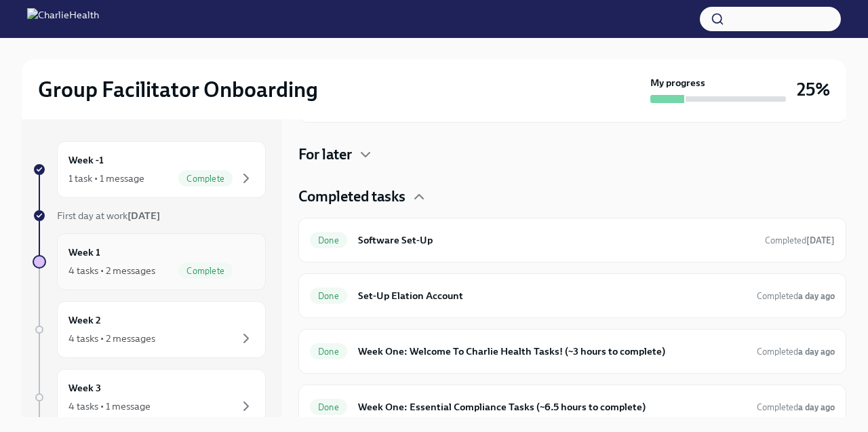 The width and height of the screenshot is (868, 432). Describe the element at coordinates (106, 178) in the screenshot. I see `div: 1 task • 1 message` at that location.